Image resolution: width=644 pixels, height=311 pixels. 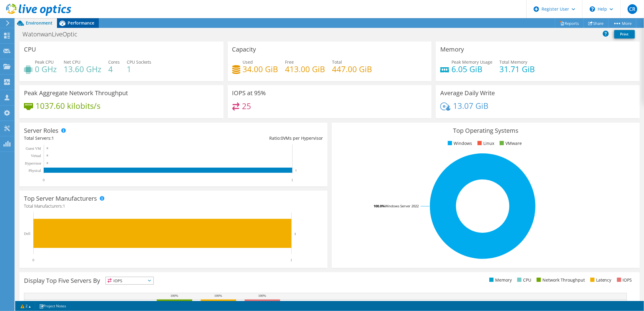 What do you see at coordinates (138, 62) in the screenshot?
I see `span: CPU Sockets` at bounding box center [138, 62].